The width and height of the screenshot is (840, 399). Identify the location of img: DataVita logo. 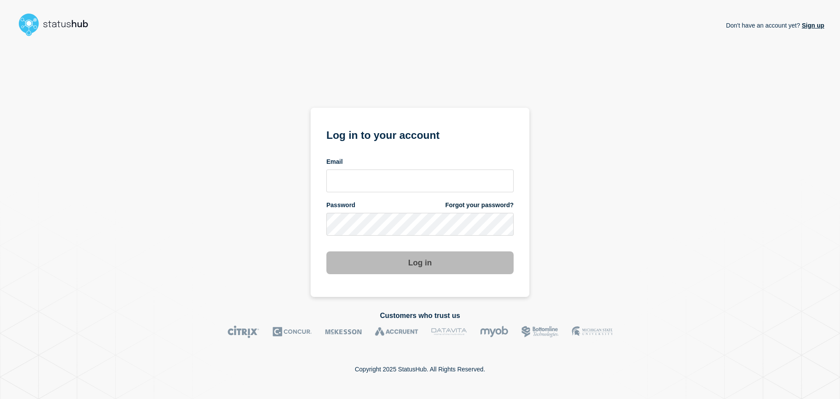
(449, 331).